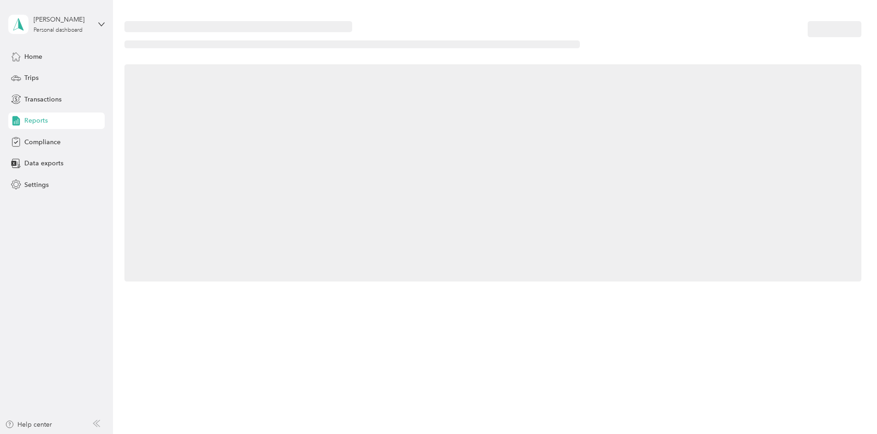 Image resolution: width=877 pixels, height=434 pixels. I want to click on span: Trips, so click(31, 78).